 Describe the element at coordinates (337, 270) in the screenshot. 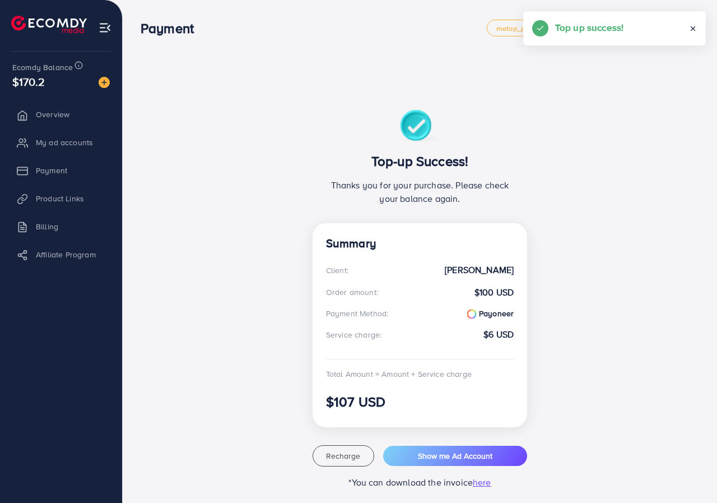

I see `div: Client:` at that location.